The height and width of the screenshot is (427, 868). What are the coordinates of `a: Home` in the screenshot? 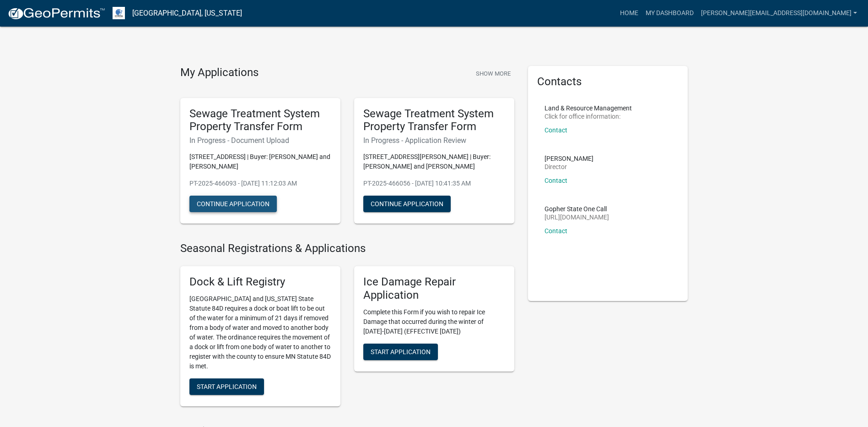 It's located at (629, 13).